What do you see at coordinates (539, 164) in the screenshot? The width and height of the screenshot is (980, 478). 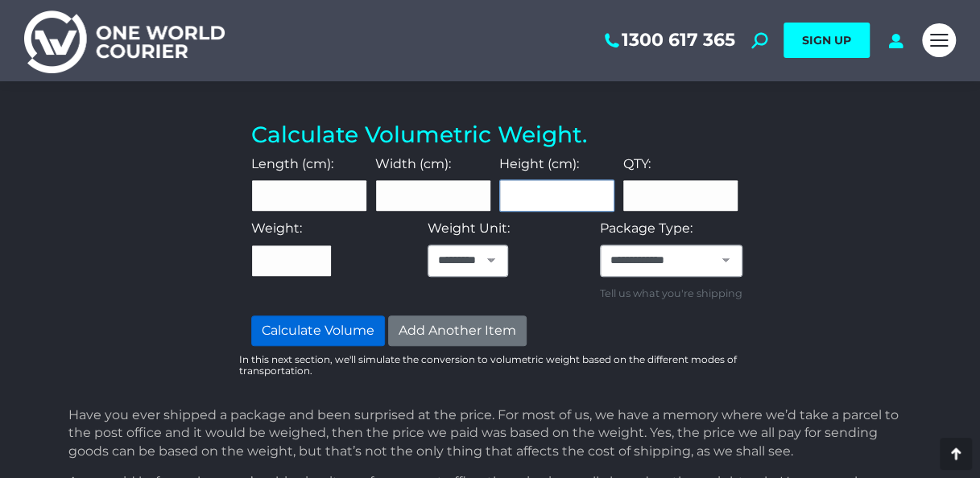 I see `label: Height (cm):` at bounding box center [539, 164].